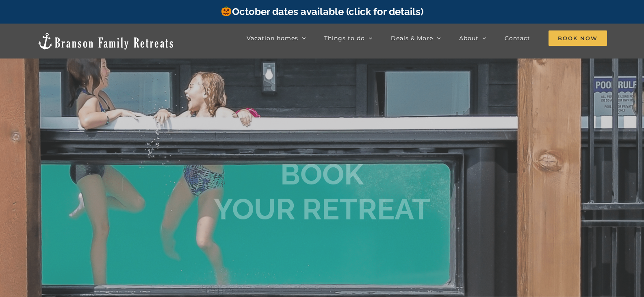 Image resolution: width=644 pixels, height=297 pixels. Describe the element at coordinates (321, 11) in the screenshot. I see `a: October dates available (click for details)` at that location.